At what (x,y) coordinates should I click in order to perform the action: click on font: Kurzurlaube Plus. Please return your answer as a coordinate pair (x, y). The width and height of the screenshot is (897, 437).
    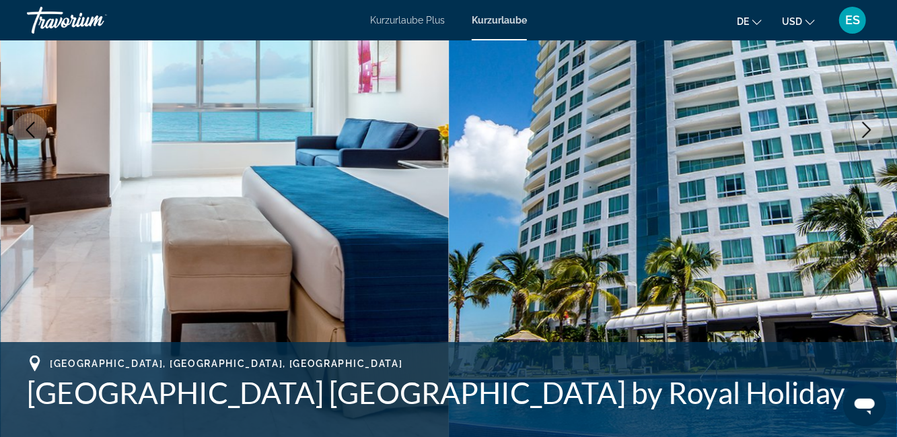
    Looking at the image, I should click on (407, 20).